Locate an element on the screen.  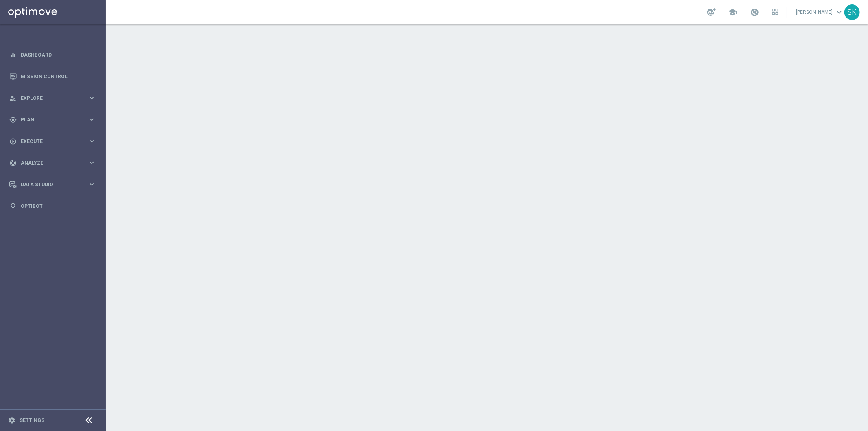
span: keyboard_arrow_down is located at coordinates (840, 12).